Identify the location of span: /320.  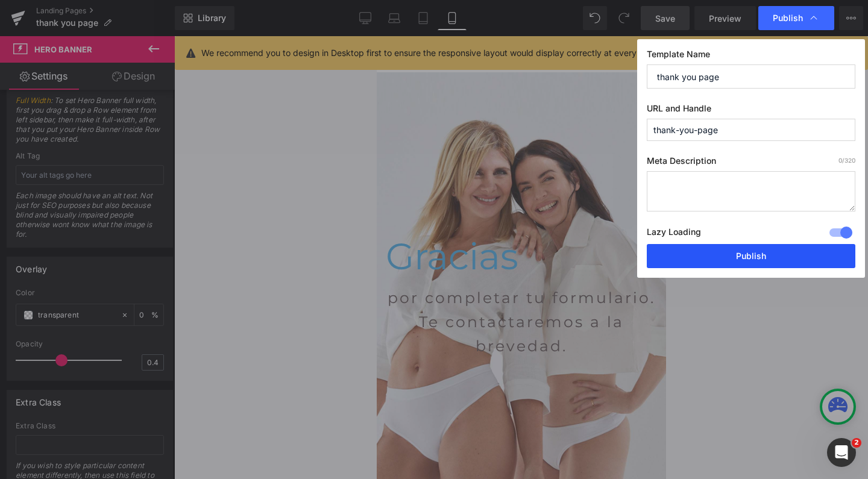
(847, 160).